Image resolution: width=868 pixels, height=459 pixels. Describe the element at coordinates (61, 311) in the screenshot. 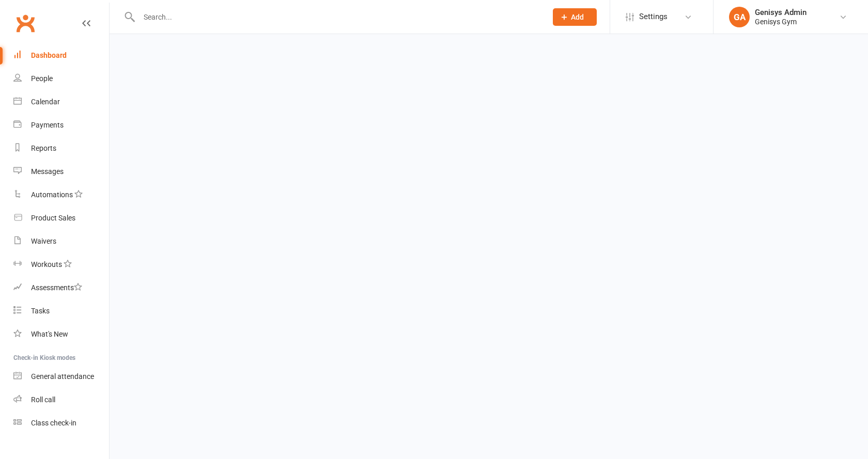

I see `a: Tasks` at that location.